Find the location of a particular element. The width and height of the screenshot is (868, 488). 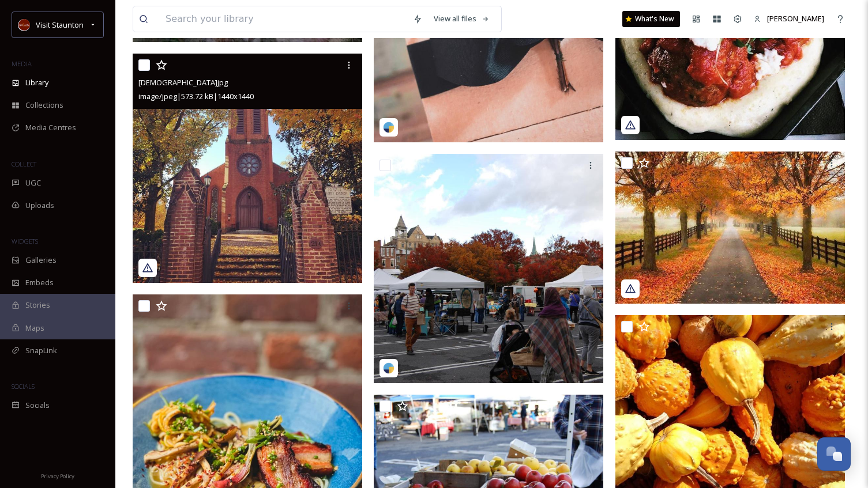

button: Open Chat is located at coordinates (834, 454).